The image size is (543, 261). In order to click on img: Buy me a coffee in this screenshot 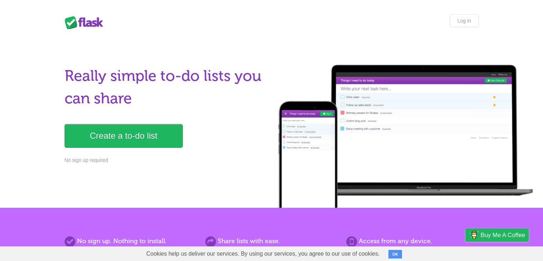, I will do `click(474, 235)`.